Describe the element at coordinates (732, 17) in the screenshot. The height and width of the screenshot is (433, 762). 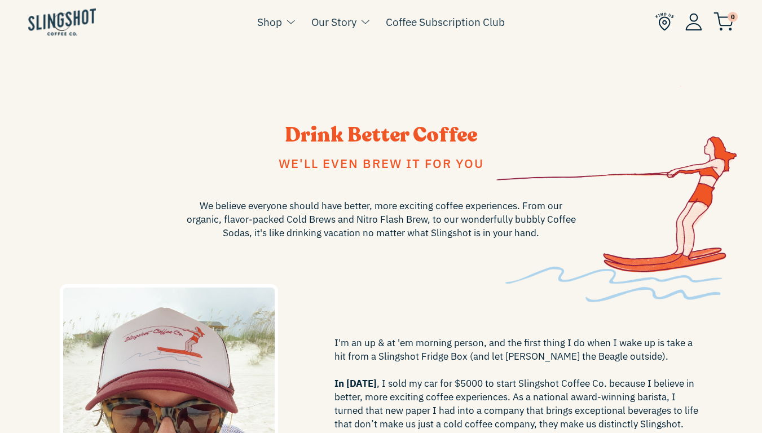
I see `span: 0` at that location.